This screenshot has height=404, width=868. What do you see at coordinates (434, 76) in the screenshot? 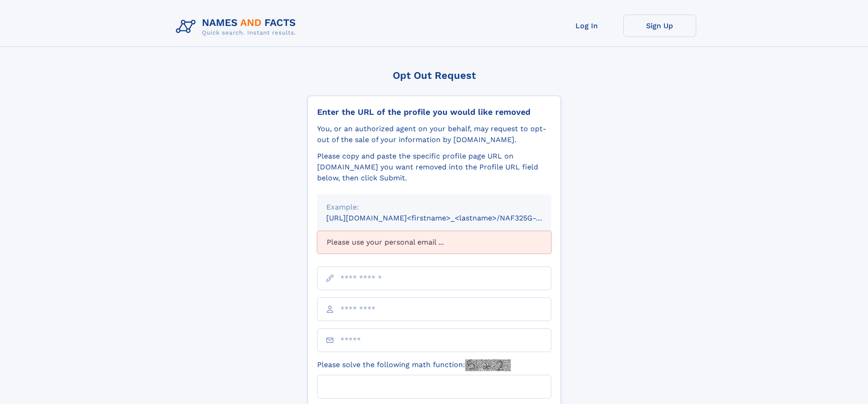
I see `div: Opt Out Request` at bounding box center [434, 76].